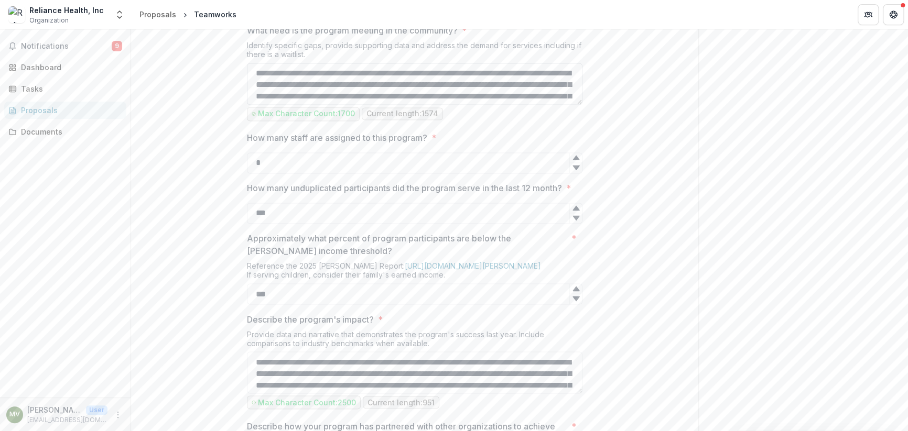 The image size is (908, 431). I want to click on a: Dashboard, so click(65, 67).